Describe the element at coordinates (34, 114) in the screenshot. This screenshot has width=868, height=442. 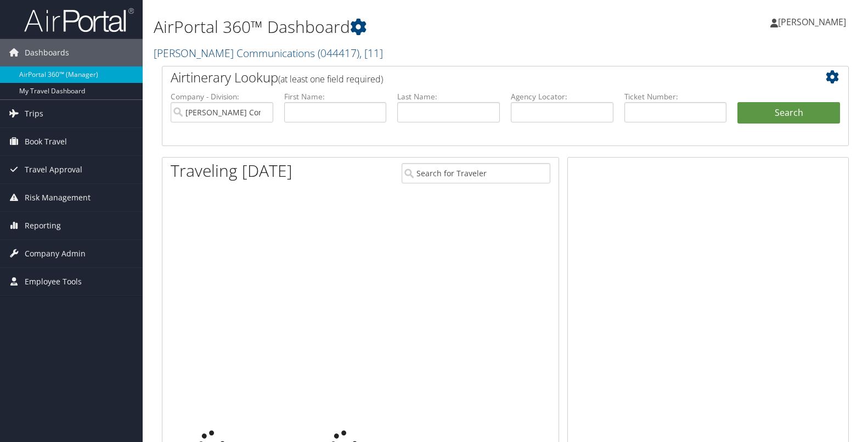
I see `span: Trips` at that location.